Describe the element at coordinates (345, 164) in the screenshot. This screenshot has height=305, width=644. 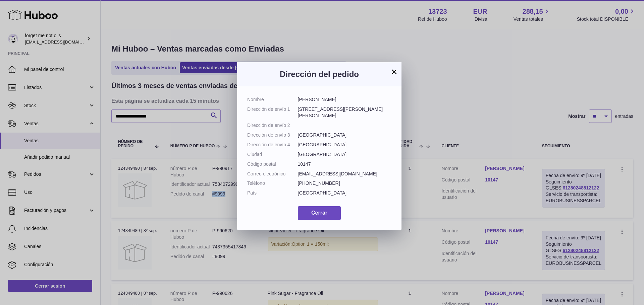
I see `dd: 10147` at that location.